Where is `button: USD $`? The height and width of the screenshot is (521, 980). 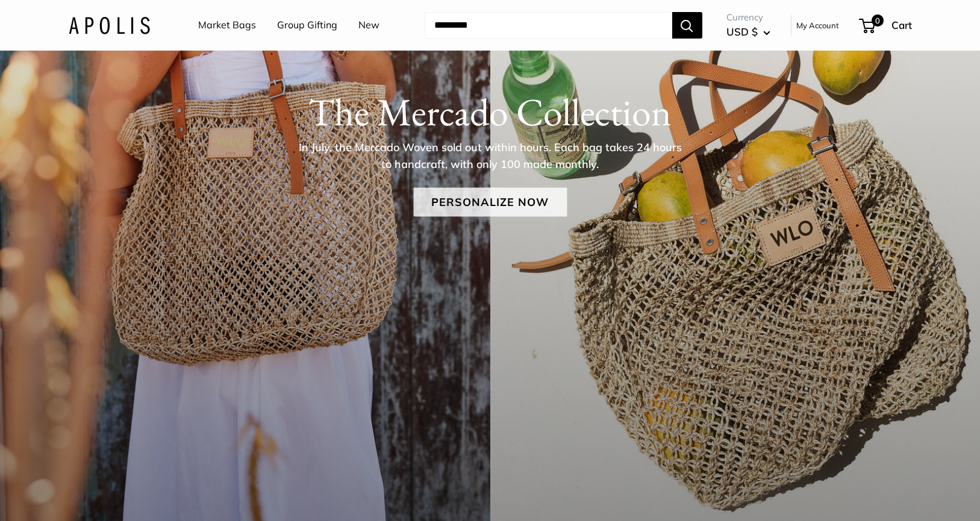 button: USD $ is located at coordinates (748, 32).